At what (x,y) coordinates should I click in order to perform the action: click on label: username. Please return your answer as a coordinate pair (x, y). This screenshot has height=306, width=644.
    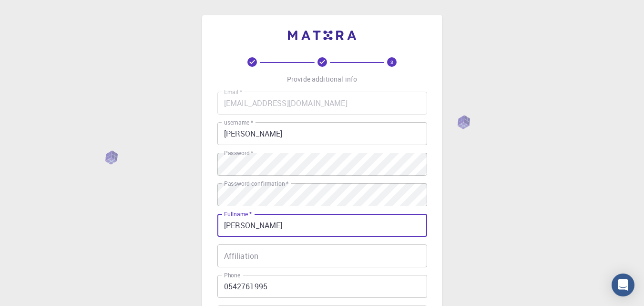
    Looking at the image, I should click on (239, 122).